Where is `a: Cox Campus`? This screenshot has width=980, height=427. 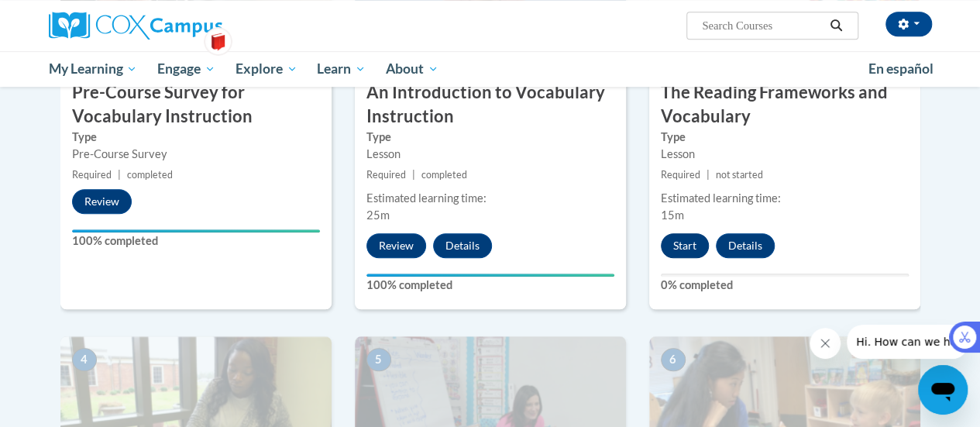 a: Cox Campus is located at coordinates (188, 25).